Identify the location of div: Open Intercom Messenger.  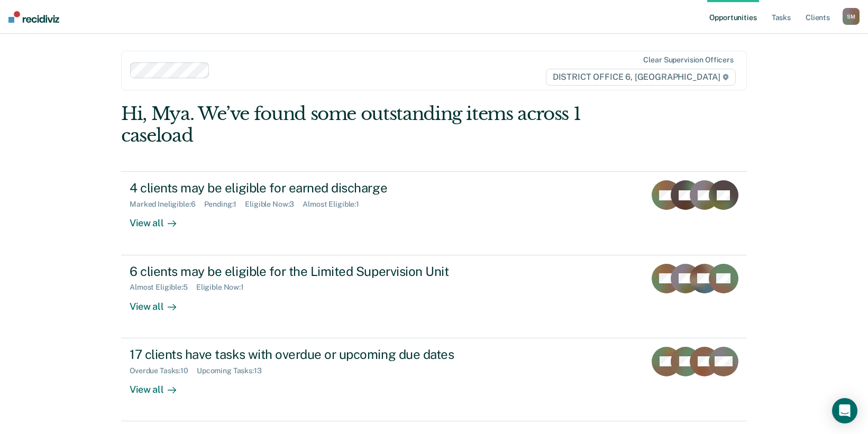
(845, 411).